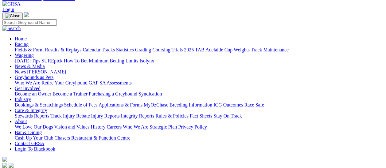 The image size is (386, 168). I want to click on div: Industry, so click(199, 105).